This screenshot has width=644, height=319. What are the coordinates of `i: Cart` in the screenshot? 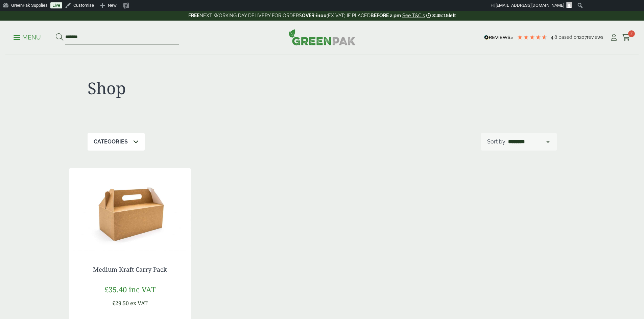 It's located at (626, 37).